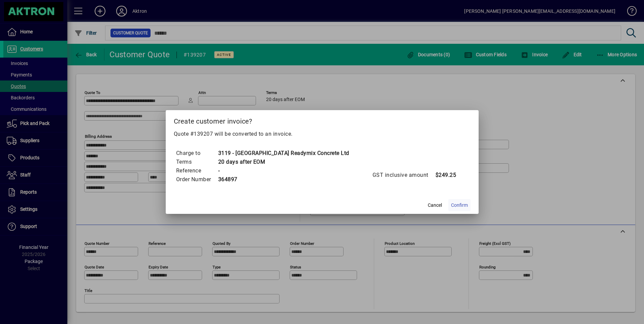  What do you see at coordinates (435, 205) in the screenshot?
I see `button: Cancel` at bounding box center [435, 205].